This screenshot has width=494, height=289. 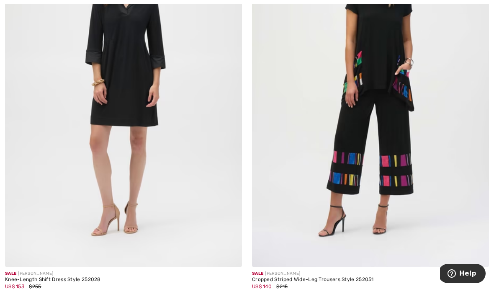 I want to click on div: Cropped Striped Wide-Leg Trousers Style 252051, so click(x=371, y=280).